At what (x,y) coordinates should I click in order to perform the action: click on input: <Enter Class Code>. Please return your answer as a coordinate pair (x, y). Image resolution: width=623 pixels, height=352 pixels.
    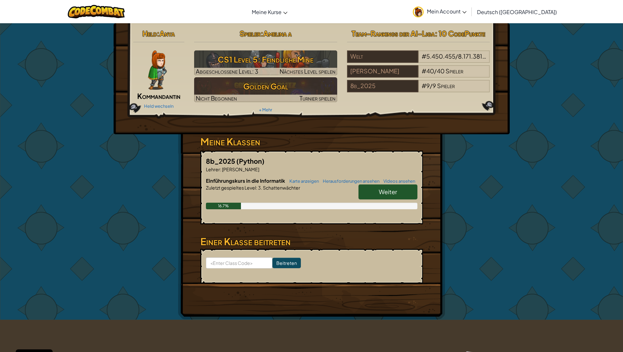
    Looking at the image, I should click on (239, 263).